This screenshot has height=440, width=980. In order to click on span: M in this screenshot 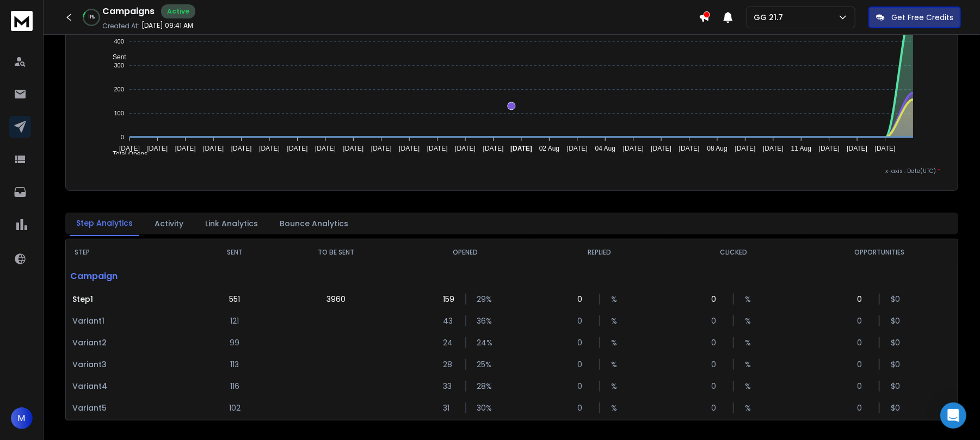, I will do `click(22, 418)`.